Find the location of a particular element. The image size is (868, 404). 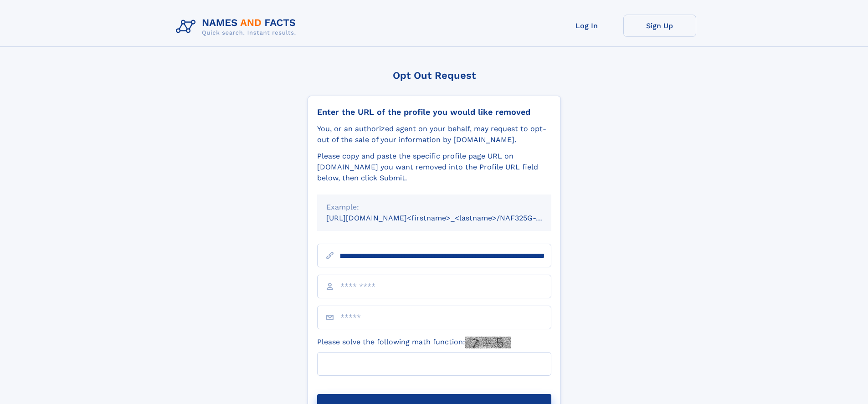

label: Please solve the following math function: is located at coordinates (414, 342).